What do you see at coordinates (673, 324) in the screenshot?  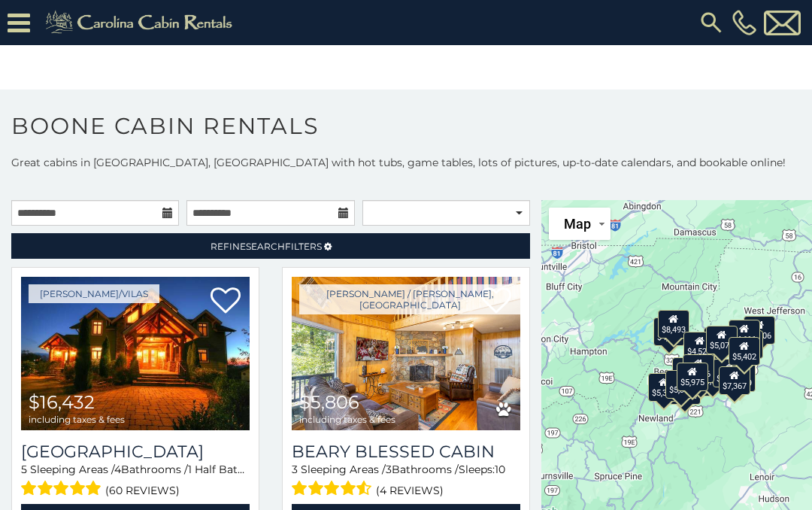 I see `div: $8,493` at bounding box center [673, 324].